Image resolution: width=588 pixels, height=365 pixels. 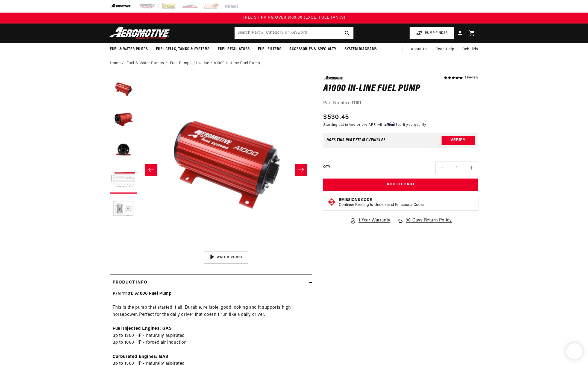 I want to click on button: PUMP FINDER, so click(x=432, y=33).